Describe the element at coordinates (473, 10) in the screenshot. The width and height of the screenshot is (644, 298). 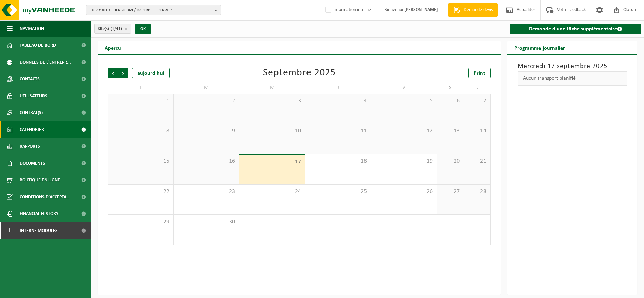
I see `a: Demande devis` at that location.